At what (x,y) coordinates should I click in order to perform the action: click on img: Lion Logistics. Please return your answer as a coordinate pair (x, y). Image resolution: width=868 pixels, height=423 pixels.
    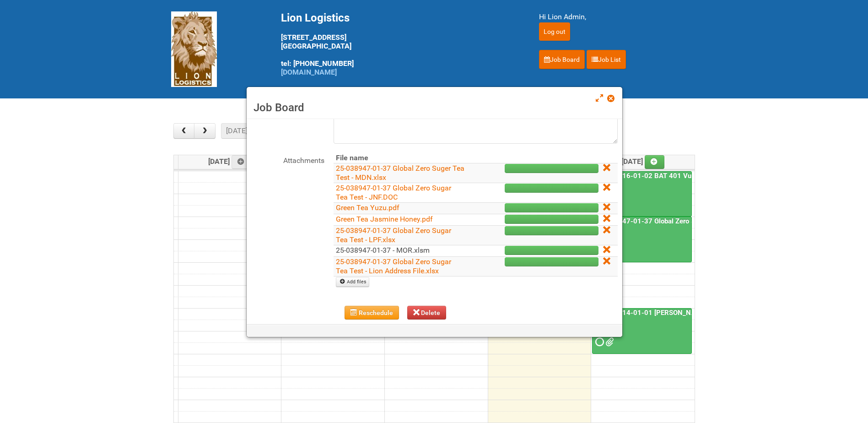
    Looking at the image, I should click on (194, 49).